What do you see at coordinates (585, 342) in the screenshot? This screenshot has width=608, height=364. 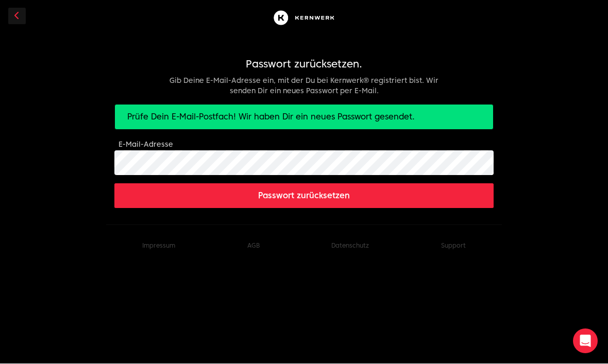 I see `div: Open Intercom Messenger` at bounding box center [585, 342].